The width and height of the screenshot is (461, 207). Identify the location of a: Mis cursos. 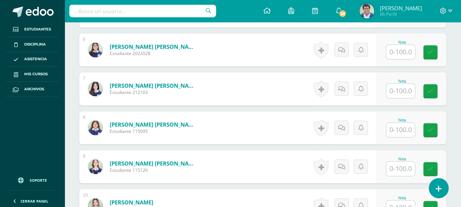
(32, 74).